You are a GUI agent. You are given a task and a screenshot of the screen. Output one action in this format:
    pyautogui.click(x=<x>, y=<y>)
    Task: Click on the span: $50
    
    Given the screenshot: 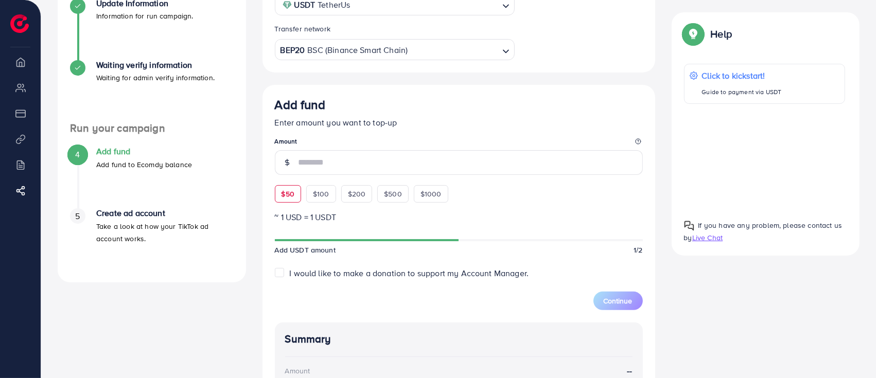 What is the action you would take?
    pyautogui.click(x=288, y=194)
    